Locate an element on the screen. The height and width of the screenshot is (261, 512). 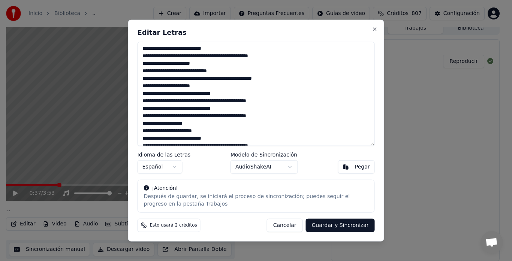
label: Idioma de las Letras is located at coordinates (164, 155).